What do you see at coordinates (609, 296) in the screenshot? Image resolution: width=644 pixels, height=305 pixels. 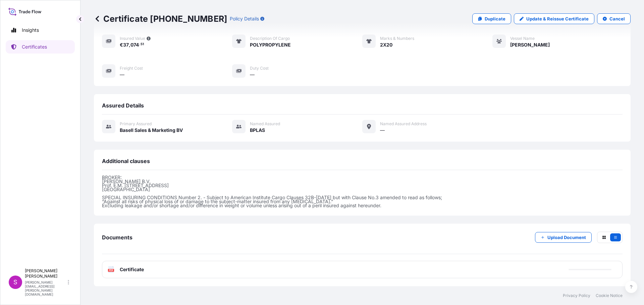 I see `a: Cookie Notice` at bounding box center [609, 296].